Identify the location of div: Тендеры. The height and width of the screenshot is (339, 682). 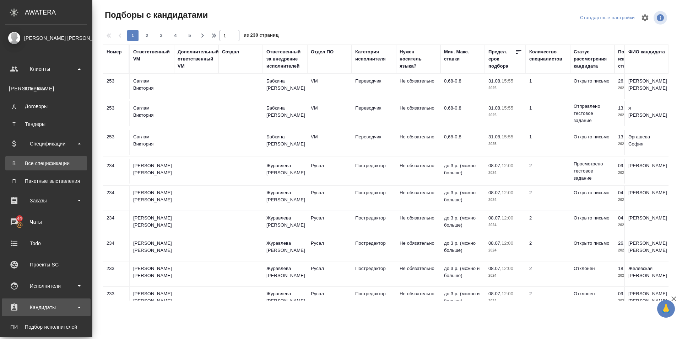
(46, 124).